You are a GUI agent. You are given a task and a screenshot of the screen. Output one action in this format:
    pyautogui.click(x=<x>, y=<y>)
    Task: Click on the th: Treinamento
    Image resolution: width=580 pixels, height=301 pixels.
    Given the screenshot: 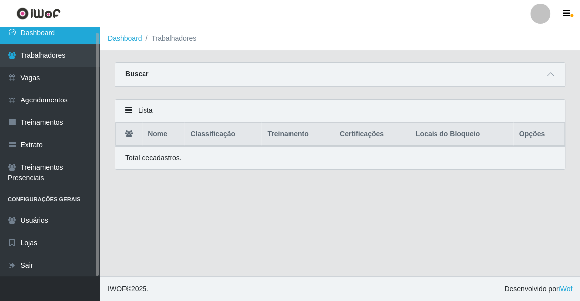 What is the action you would take?
    pyautogui.click(x=297, y=134)
    